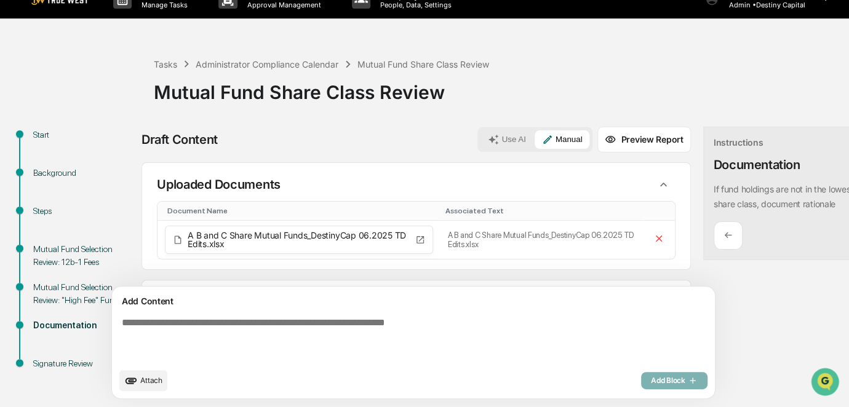  Describe the element at coordinates (151, 380) in the screenshot. I see `span: Attach` at that location.